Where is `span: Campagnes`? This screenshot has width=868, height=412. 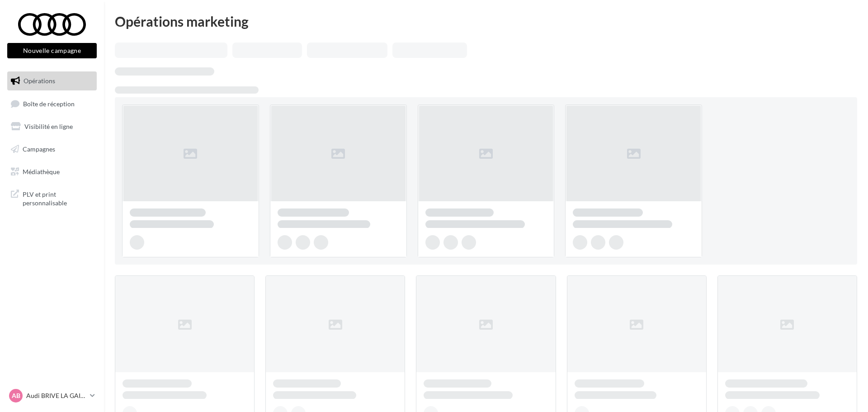
span: Campagnes is located at coordinates (39, 148).